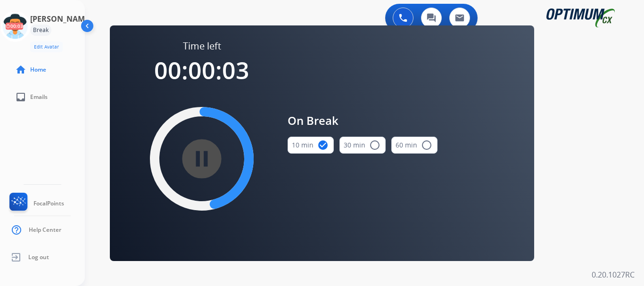 This screenshot has width=644, height=286. I want to click on mat-icon: pause_circle_filled, so click(202, 159).